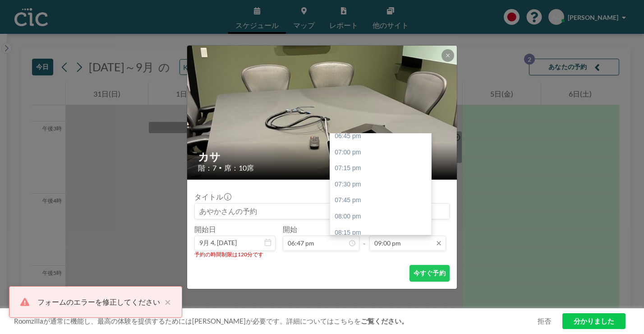 The width and height of the screenshot is (644, 334). Describe the element at coordinates (381, 168) in the screenshot. I see `div: 07:15 pm` at that location.